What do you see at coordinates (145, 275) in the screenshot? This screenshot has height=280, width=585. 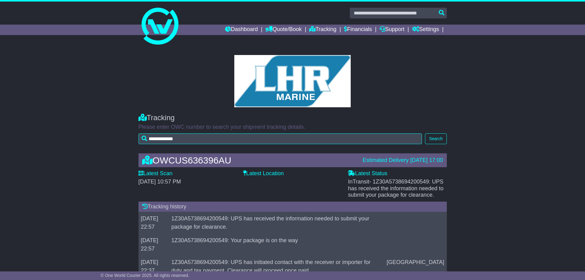 I see `span: © One World Courier 2025. All rights reserved.` at bounding box center [145, 275].